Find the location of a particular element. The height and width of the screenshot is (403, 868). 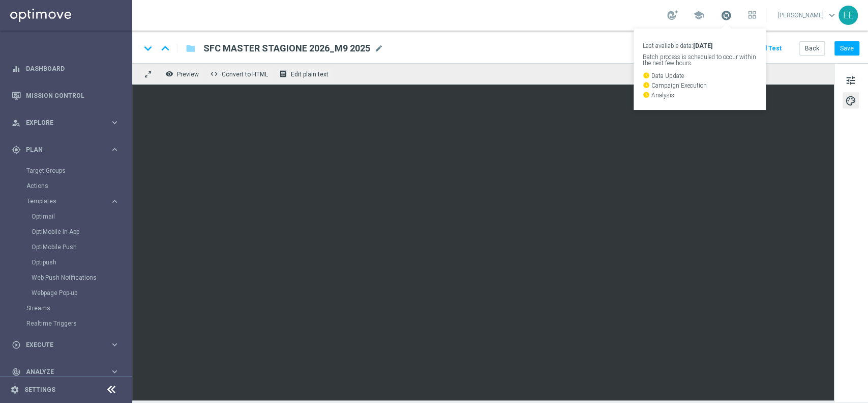

i: gps_fixed is located at coordinates (16, 149).